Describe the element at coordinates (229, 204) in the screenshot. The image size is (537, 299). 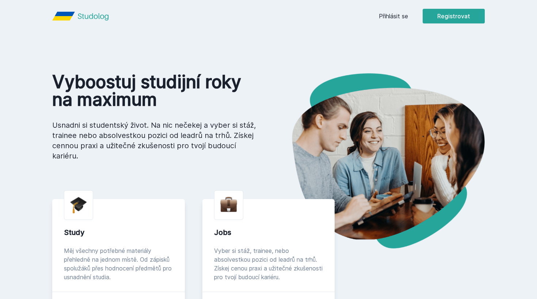
I see `img: briefcase.png` at that location.